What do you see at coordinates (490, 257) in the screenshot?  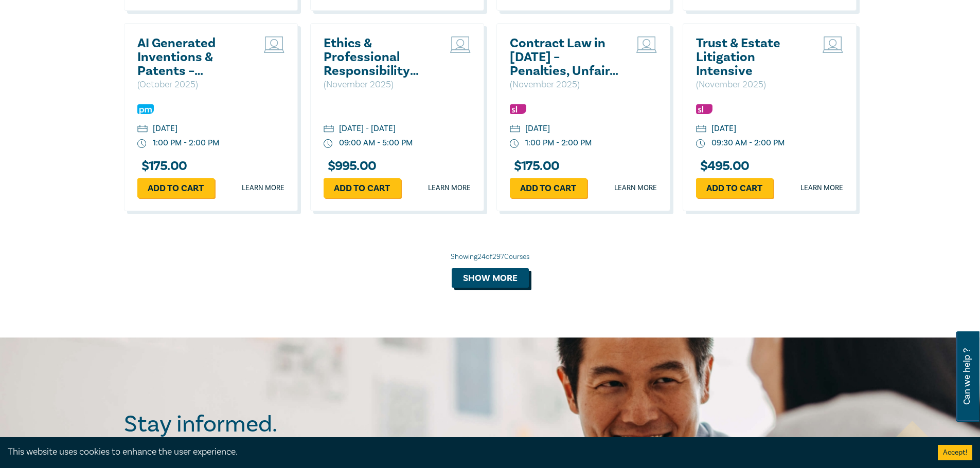 I see `div: Showing 24 of 297 Courses` at bounding box center [490, 257].